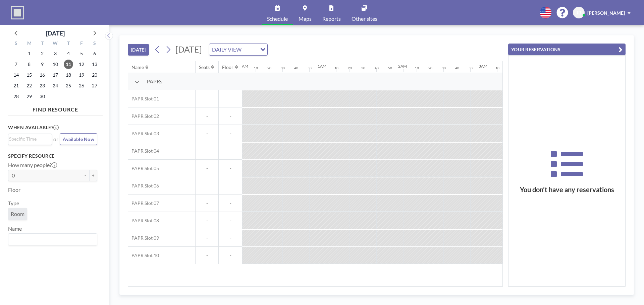  Describe the element at coordinates (227, 50) in the screenshot. I see `span: DAILY VIEW` at that location.